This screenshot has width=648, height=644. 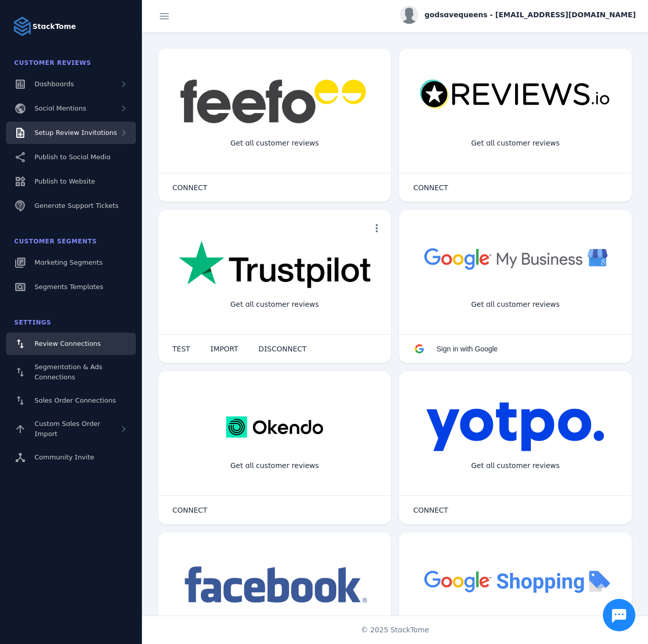 I want to click on span: Custom Sales Order Import, so click(x=68, y=428).